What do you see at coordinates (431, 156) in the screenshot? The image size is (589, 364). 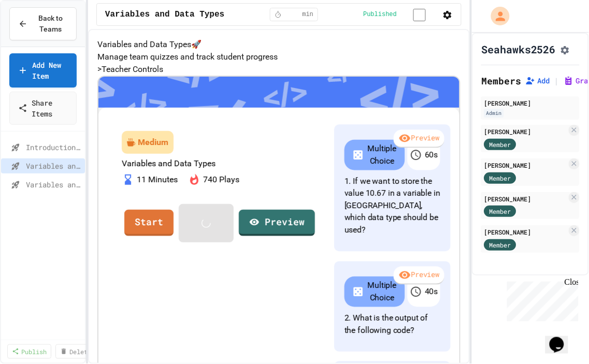 I see `p: 60 s` at bounding box center [431, 156].